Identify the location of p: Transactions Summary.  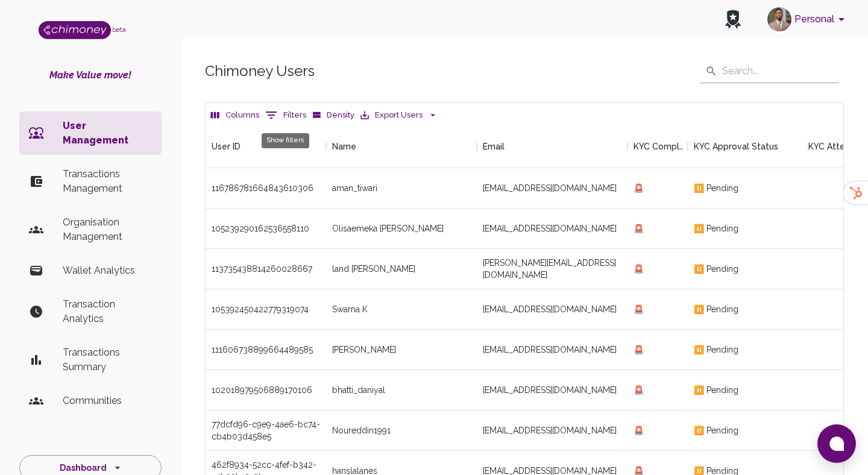
(107, 360).